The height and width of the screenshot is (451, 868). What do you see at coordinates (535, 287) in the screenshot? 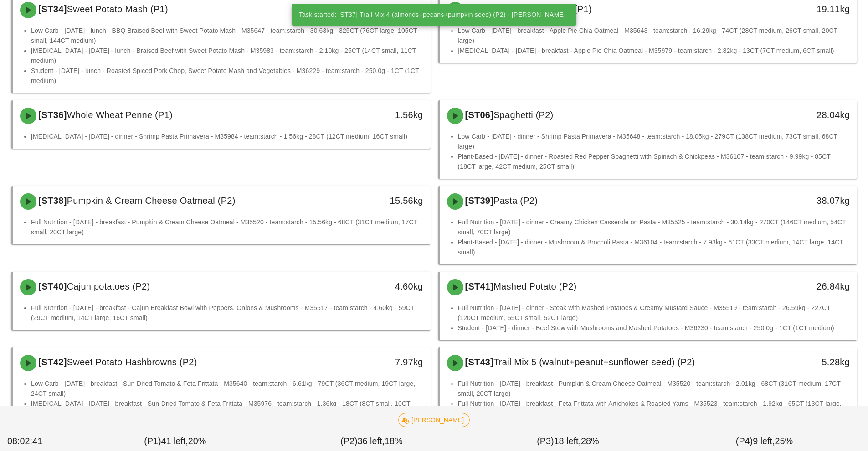
I see `span: Mashed Potato (P2)` at bounding box center [535, 287].